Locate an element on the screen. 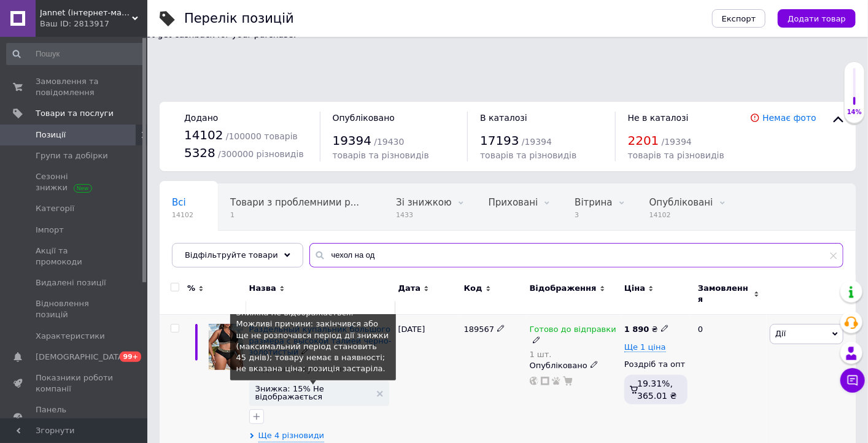 This screenshot has height=443, width=868. div: 14% is located at coordinates (855, 112).